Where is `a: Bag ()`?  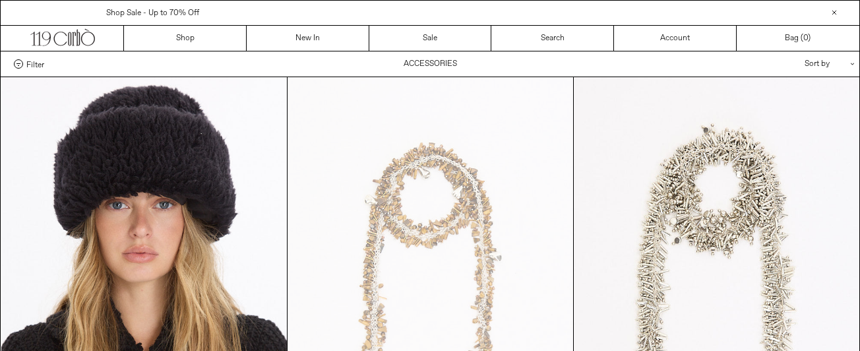
a: Bag () is located at coordinates (798, 38).